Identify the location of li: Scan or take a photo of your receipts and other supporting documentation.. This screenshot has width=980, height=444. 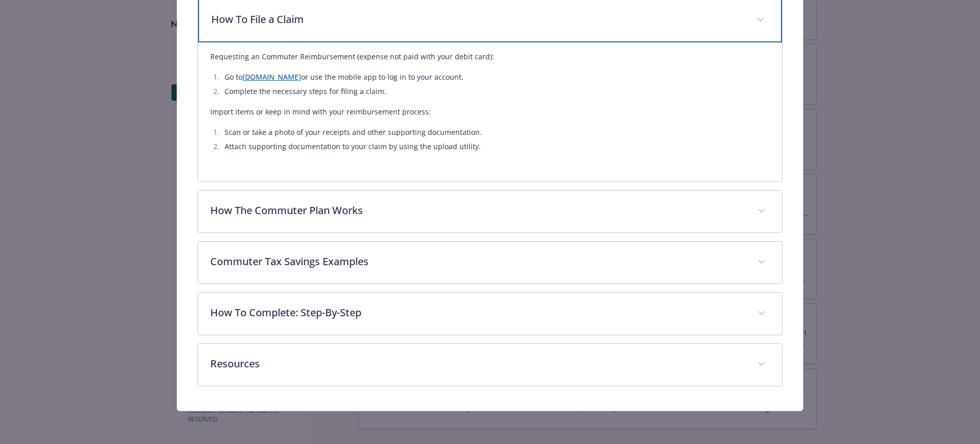
(496, 133).